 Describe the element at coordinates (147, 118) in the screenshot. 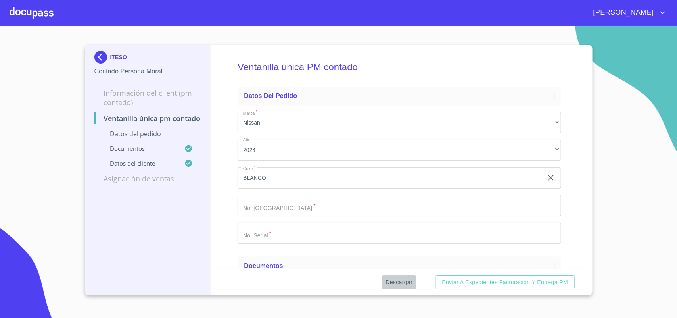

I see `p: Ventanilla única PM contado` at that location.